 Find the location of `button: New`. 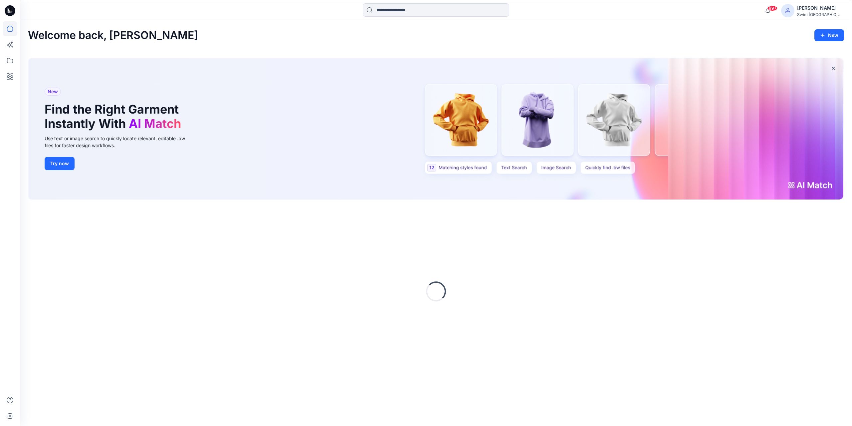

button: New is located at coordinates (829, 35).